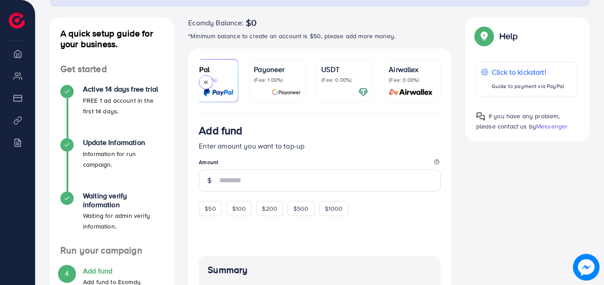 The width and height of the screenshot is (604, 285). I want to click on p: Click to kickstart!, so click(528, 72).